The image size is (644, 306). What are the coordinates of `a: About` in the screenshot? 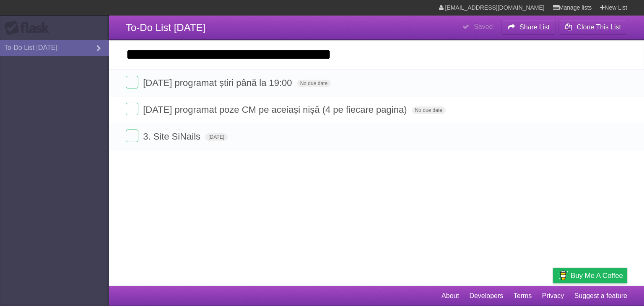 It's located at (450, 296).